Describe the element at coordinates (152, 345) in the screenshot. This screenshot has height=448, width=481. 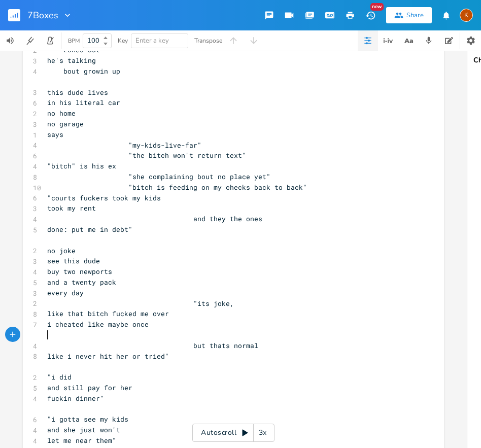
I see `span: but thats normal` at that location.